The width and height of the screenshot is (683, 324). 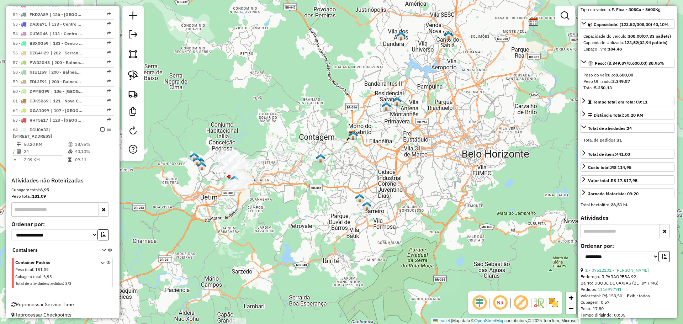 I want to click on span: Peso do veículo:, so click(x=608, y=75).